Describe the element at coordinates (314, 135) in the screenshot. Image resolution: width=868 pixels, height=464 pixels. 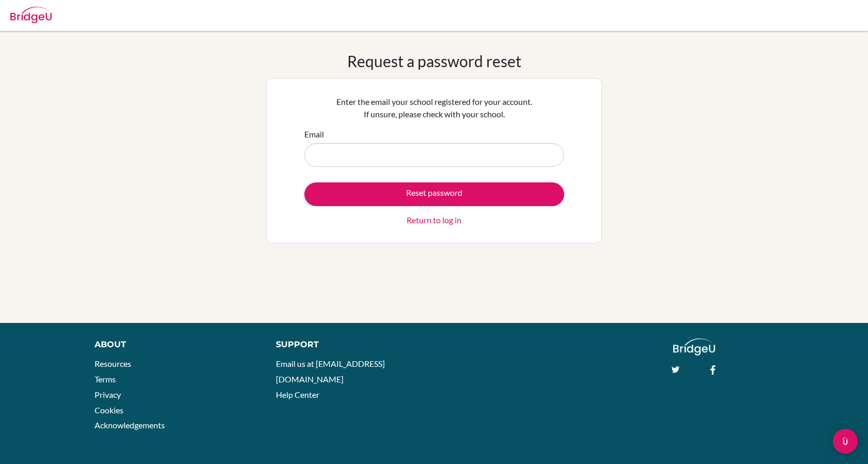
I see `label: Email` at that location.